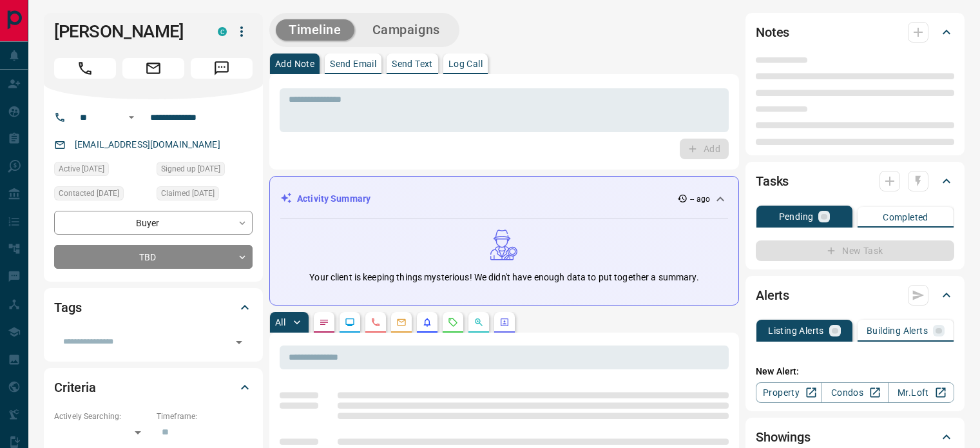 This screenshot has width=980, height=448. What do you see at coordinates (102, 416) in the screenshot?
I see `p: Actively Searching:` at bounding box center [102, 416].